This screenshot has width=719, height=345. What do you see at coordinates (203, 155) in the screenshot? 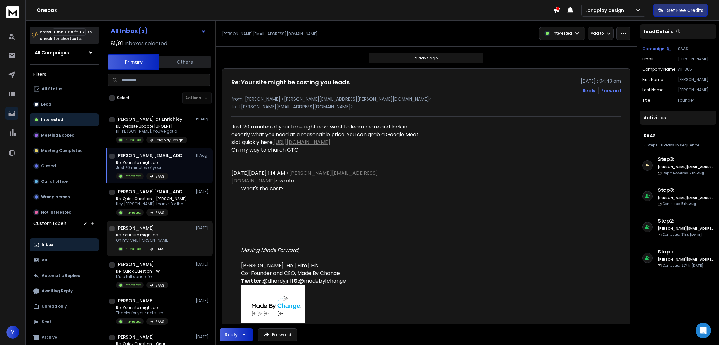
I see `p: 11 Aug` at bounding box center [203, 155].